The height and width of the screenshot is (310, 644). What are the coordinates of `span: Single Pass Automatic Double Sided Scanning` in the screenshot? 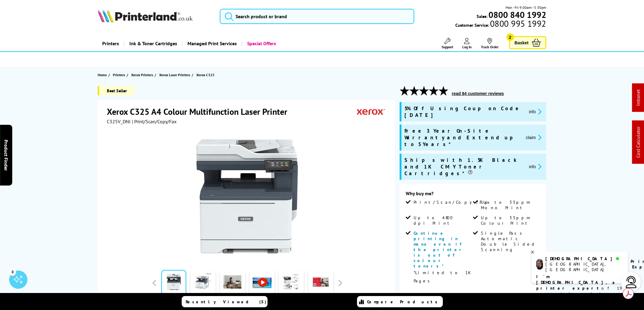 It's located at (509, 242).